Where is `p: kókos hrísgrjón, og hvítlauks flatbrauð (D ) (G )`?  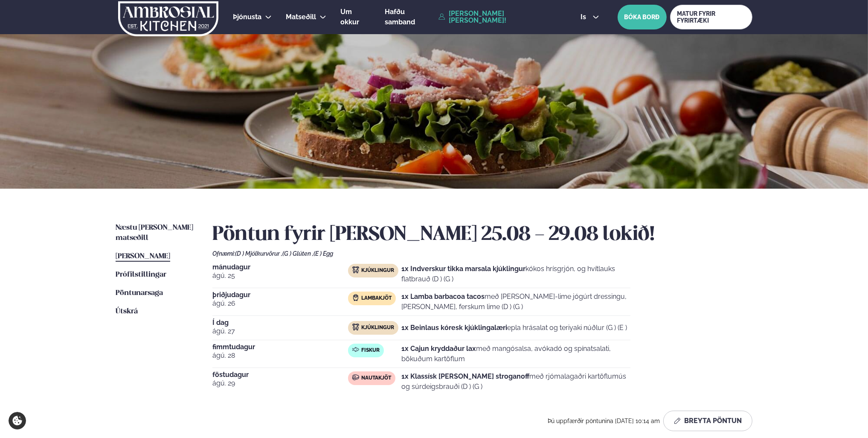
p: kókos hrísgrjón, og hvítlauks flatbrauð (D ) (G ) is located at coordinates (516, 274).